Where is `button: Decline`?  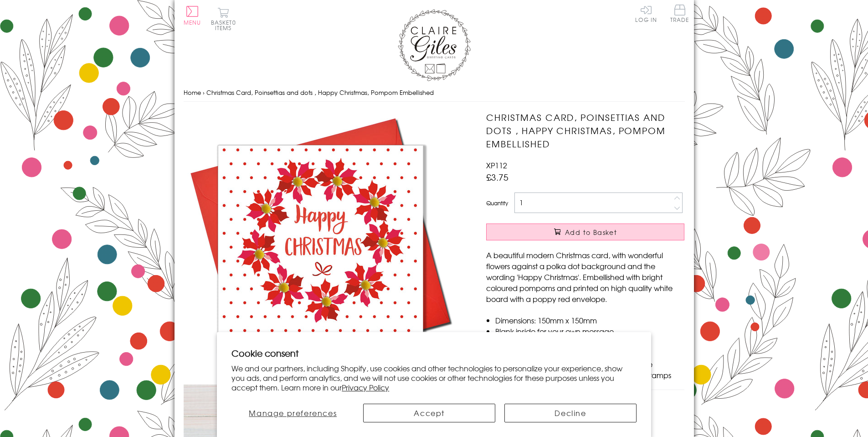
button: Decline is located at coordinates (570, 413).